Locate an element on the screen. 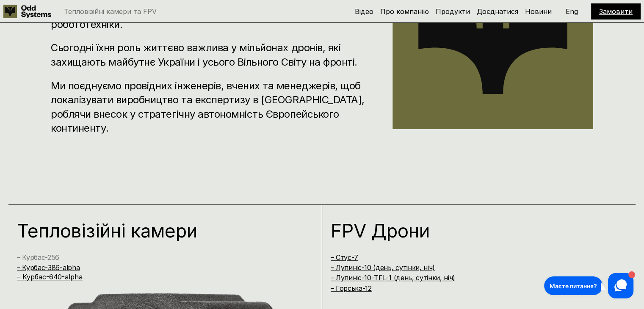 The image size is (644, 309). h3: Ми поєднуємо провідних інженерів, вчених та менеджерів, щоб локалізувати виробництво та експертиз... is located at coordinates (209, 107).